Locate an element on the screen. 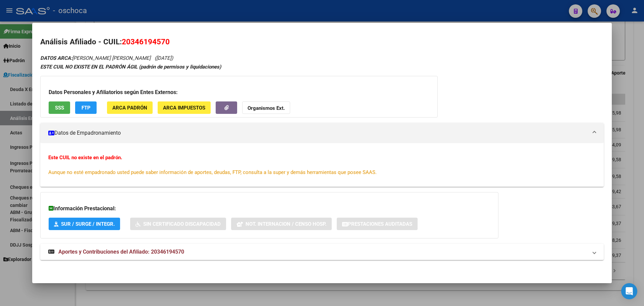  button: FTP is located at coordinates (86, 108).